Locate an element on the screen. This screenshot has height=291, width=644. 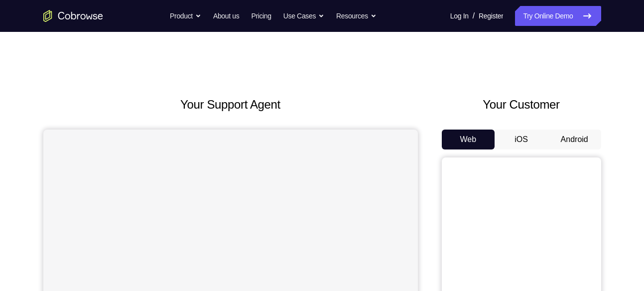
a: Log In is located at coordinates (459, 16).